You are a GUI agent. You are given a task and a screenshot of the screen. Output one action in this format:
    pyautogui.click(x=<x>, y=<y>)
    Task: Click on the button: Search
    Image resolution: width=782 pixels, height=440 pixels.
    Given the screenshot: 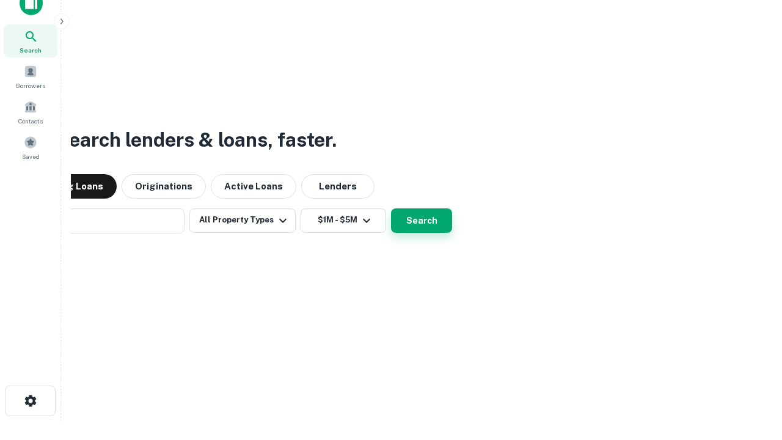 What is the action you would take?
    pyautogui.click(x=422, y=221)
    